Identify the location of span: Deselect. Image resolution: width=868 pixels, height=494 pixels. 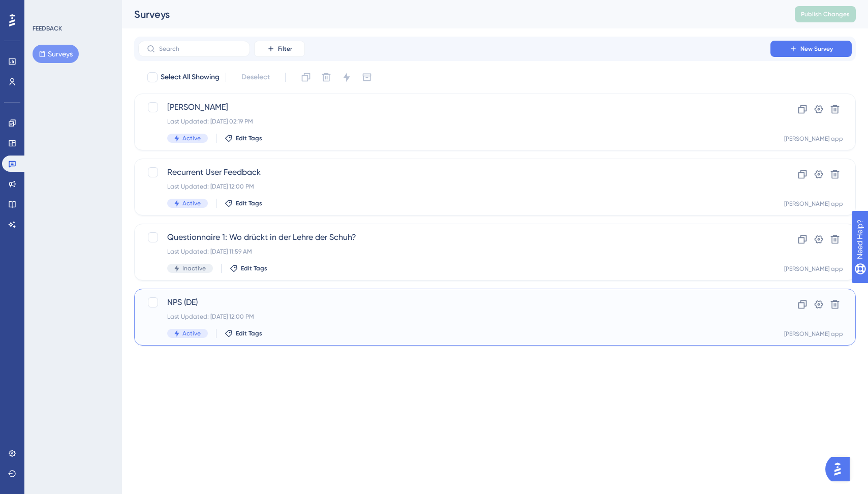
(255, 77).